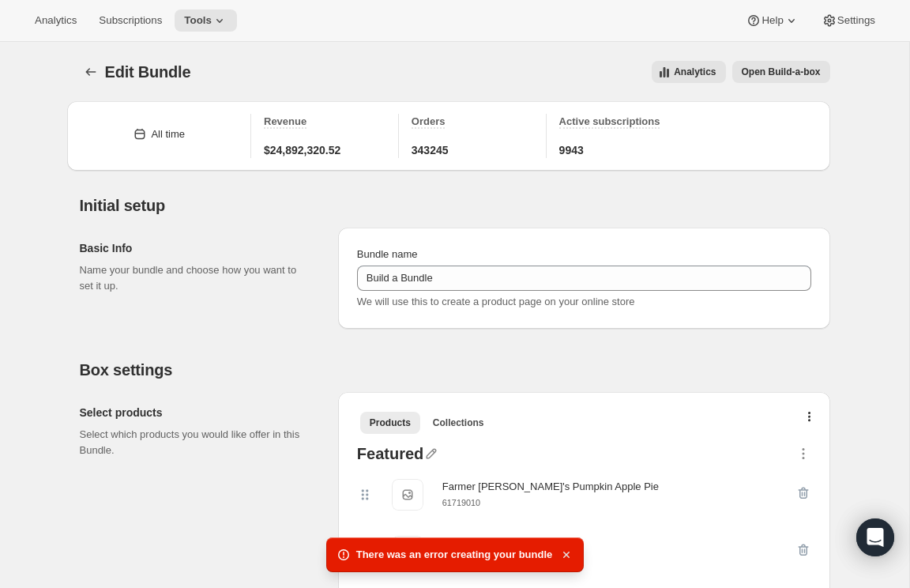 The image size is (910, 588). Describe the element at coordinates (583, 278) in the screenshot. I see `input: ie. Smoothie box` at that location.